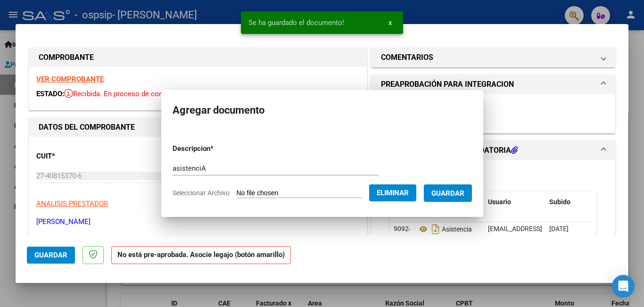 The image size is (644, 307). I want to click on span: Eliminar, so click(393, 193).